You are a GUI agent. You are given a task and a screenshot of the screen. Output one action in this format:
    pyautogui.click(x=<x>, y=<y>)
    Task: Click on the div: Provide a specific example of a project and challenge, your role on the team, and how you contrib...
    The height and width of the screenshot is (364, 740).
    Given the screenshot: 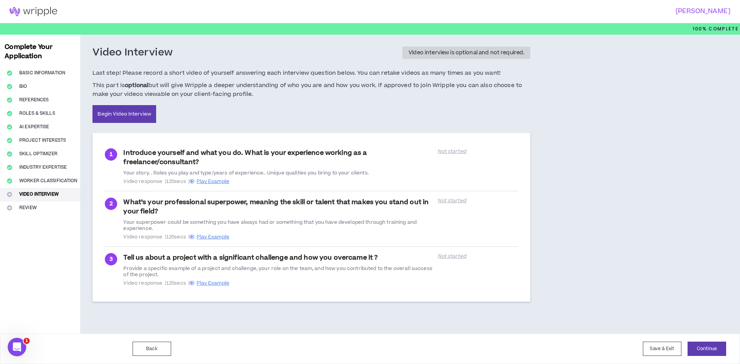 What is the action you would take?
    pyautogui.click(x=278, y=272)
    